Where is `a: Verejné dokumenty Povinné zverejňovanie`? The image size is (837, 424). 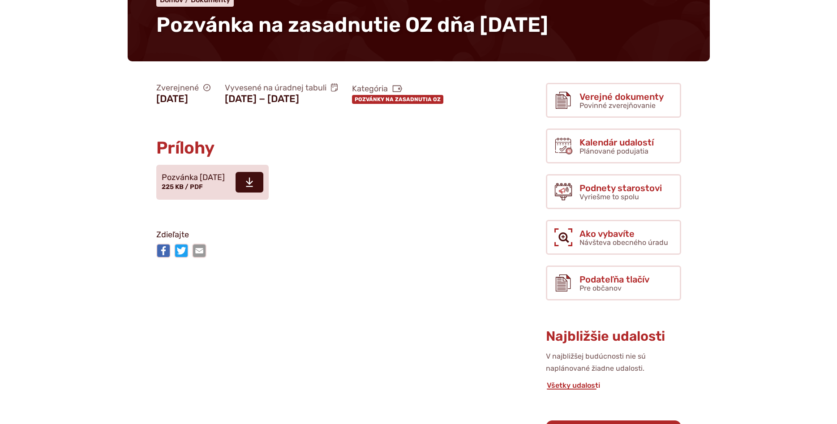 a: Verejné dokumenty Povinné zverejňovanie is located at coordinates (614, 100).